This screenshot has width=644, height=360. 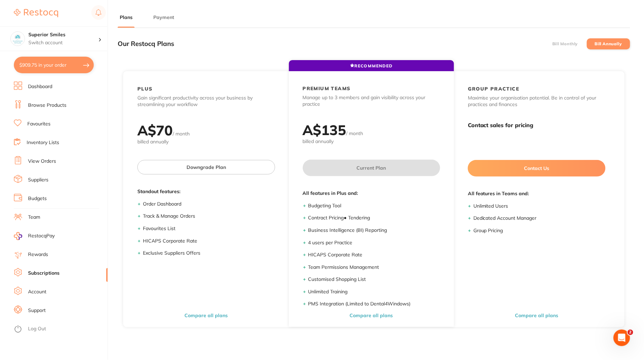 What do you see at coordinates (537, 125) in the screenshot?
I see `h3: Contact sales for pricing` at bounding box center [537, 125].